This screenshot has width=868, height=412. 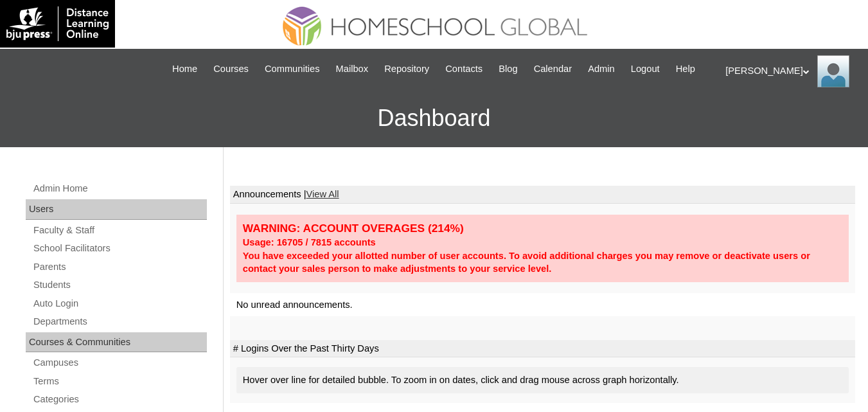 What do you see at coordinates (464, 69) in the screenshot?
I see `a: Contacts` at bounding box center [464, 69].